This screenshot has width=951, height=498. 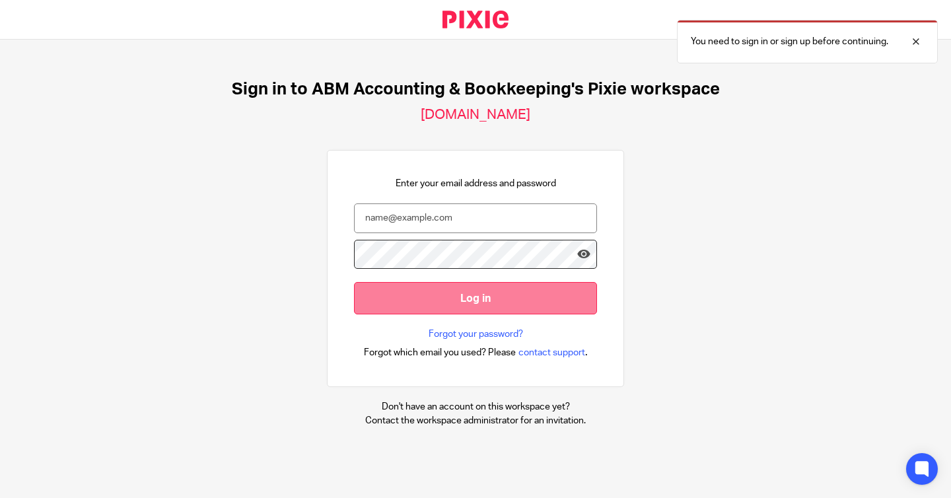 What do you see at coordinates (476, 334) in the screenshot?
I see `a: Forgot your password?` at bounding box center [476, 334].